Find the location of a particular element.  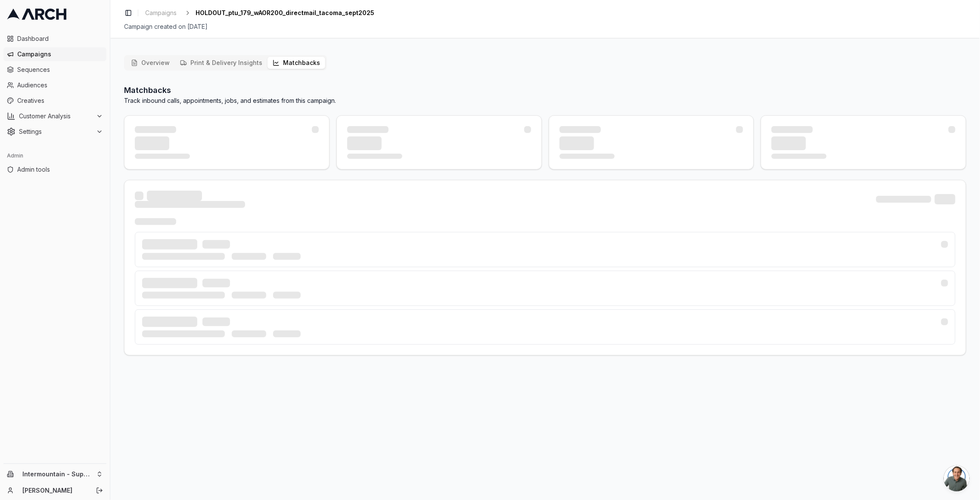

button: Matchbacks is located at coordinates (296, 63).